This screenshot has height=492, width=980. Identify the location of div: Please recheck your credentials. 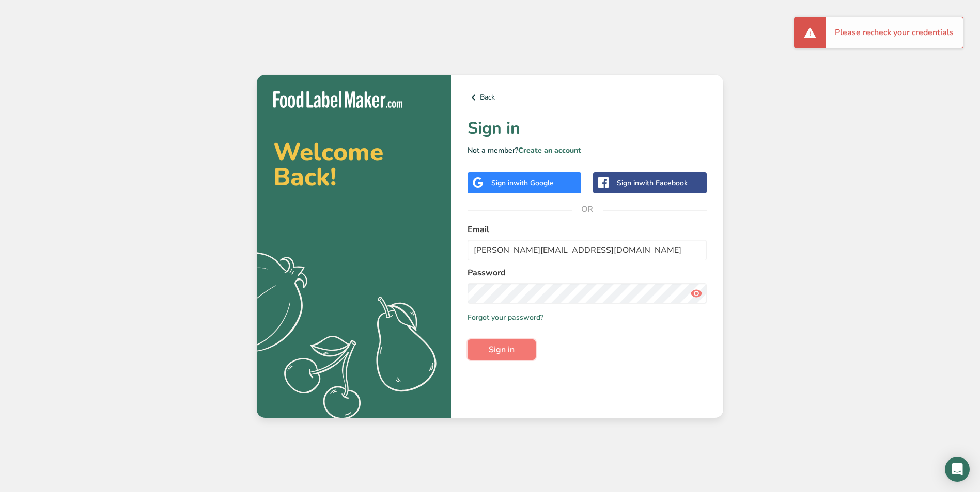
(894, 33).